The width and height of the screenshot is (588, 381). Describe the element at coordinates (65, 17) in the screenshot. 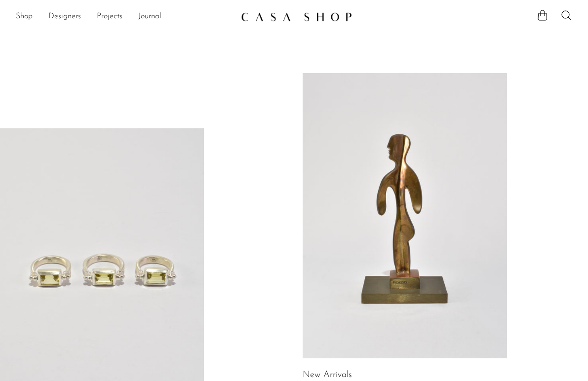

I see `a: Designers` at that location.